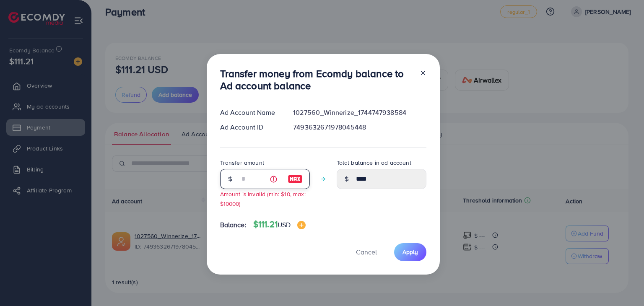 The height and width of the screenshot is (306, 644). What do you see at coordinates (233, 225) in the screenshot?
I see `span: Balance:` at bounding box center [233, 225].